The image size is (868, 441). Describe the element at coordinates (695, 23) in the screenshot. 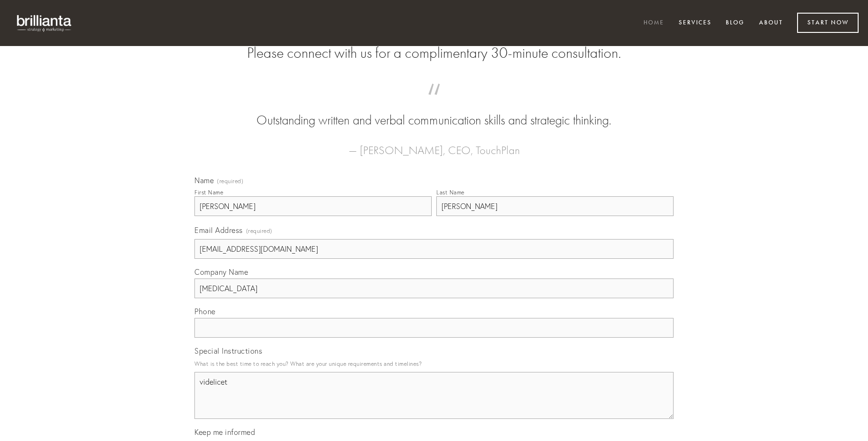

I see `a: Services` at that location.